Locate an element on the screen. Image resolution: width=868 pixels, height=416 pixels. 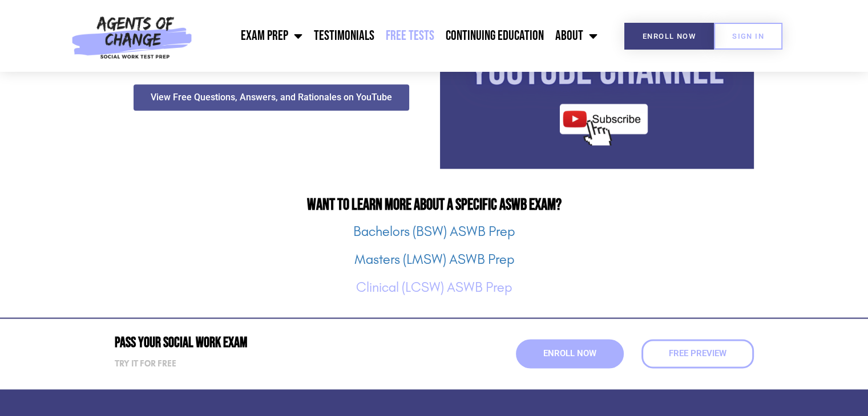
span: SIGN IN is located at coordinates (748, 36).